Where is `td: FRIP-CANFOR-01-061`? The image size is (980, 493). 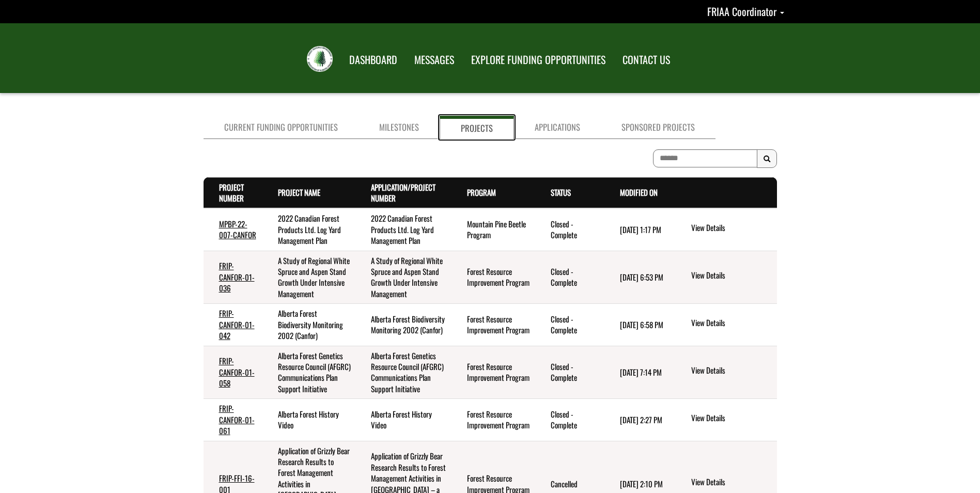 td: FRIP-CANFOR-01-061 is located at coordinates (233, 420).